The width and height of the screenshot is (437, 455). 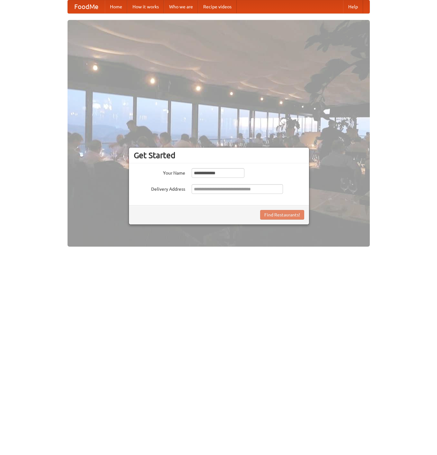 What do you see at coordinates (159, 188) in the screenshot?
I see `label: Delivery Address` at bounding box center [159, 188].